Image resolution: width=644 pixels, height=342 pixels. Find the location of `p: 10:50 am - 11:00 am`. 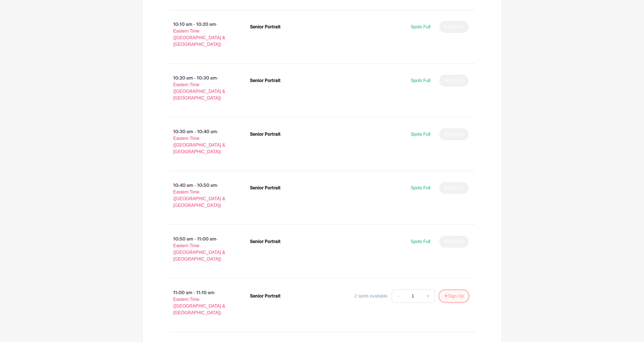

p: 10:50 am - 11:00 am is located at coordinates (200, 249).